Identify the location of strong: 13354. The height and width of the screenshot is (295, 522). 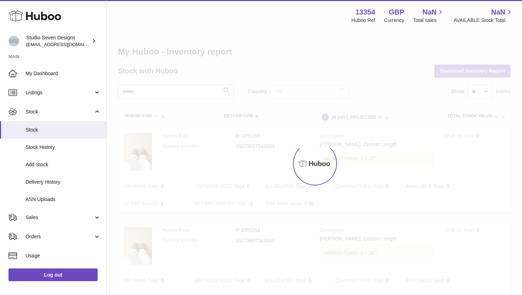
(365, 12).